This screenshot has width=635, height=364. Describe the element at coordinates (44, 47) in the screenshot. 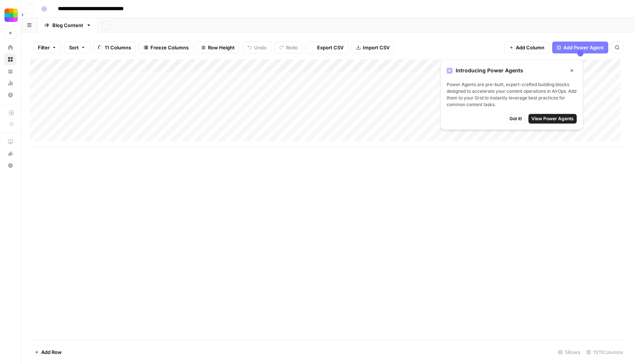

I see `span: Filter` at that location.